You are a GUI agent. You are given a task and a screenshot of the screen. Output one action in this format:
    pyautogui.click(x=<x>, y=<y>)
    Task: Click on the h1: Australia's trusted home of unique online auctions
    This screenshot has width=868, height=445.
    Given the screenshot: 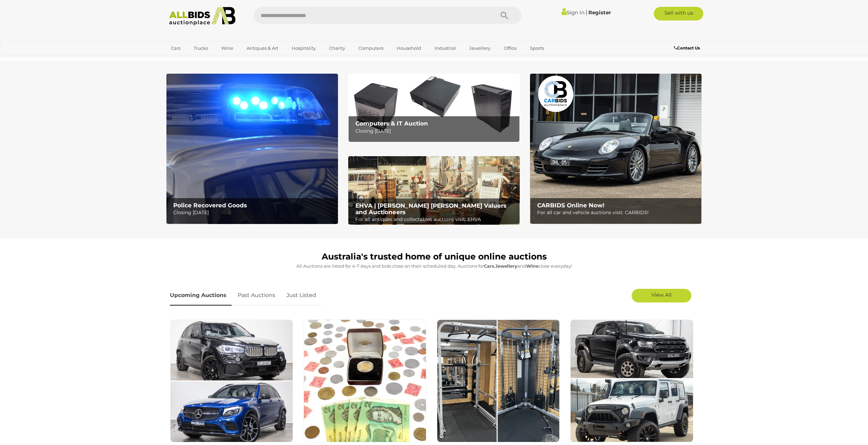 What is the action you would take?
    pyautogui.click(x=434, y=257)
    